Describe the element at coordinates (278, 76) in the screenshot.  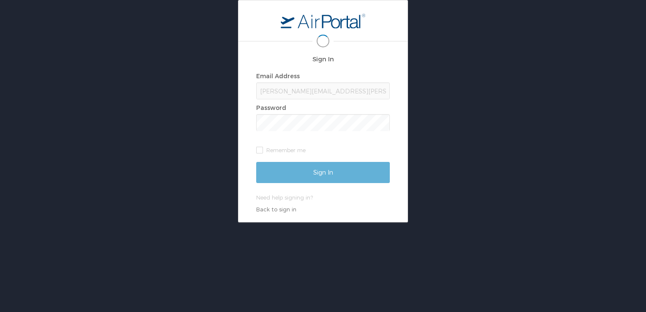
I see `label: Email Address` at that location.